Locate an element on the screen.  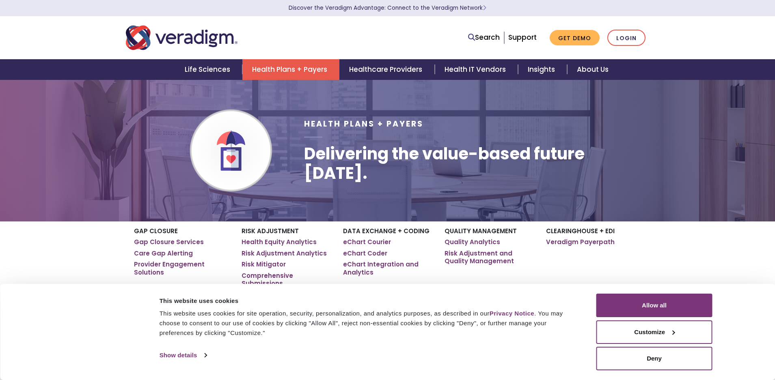
a: Veradigm Payerpath is located at coordinates (580, 242).